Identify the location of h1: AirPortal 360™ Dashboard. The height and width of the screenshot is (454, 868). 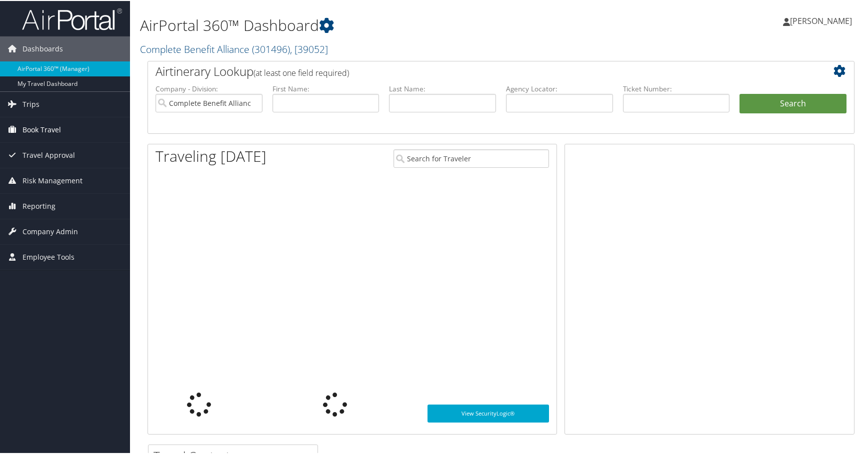
(381, 25).